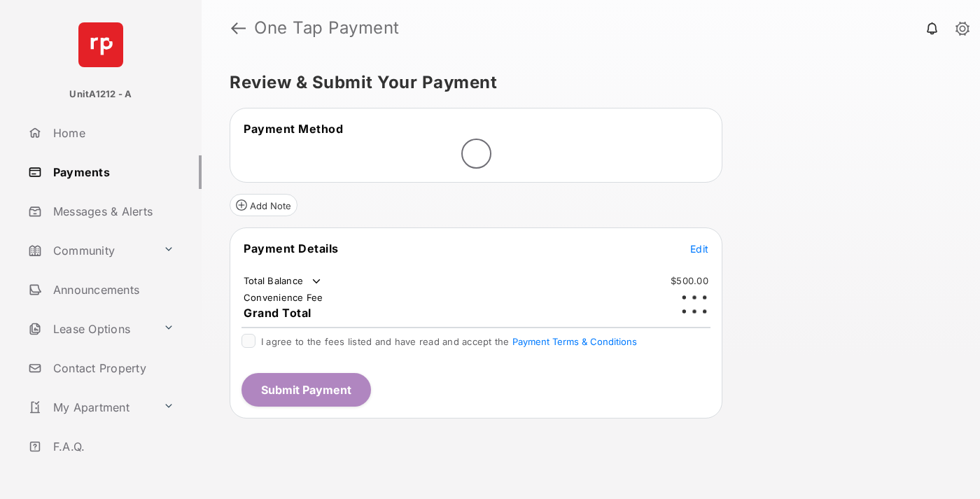 This screenshot has height=499, width=980. What do you see at coordinates (327, 28) in the screenshot?
I see `strong: One Tap Payment` at bounding box center [327, 28].